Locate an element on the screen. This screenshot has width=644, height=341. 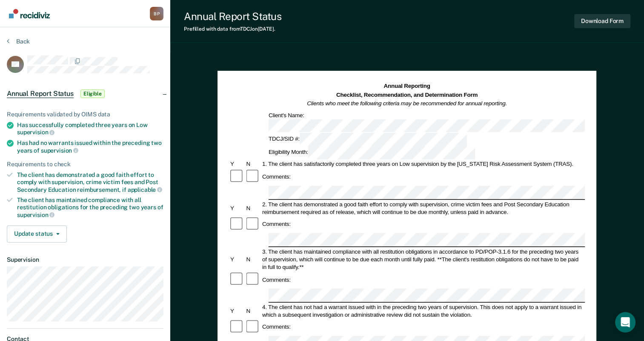
strong: Annual Reporting is located at coordinates (407, 86).